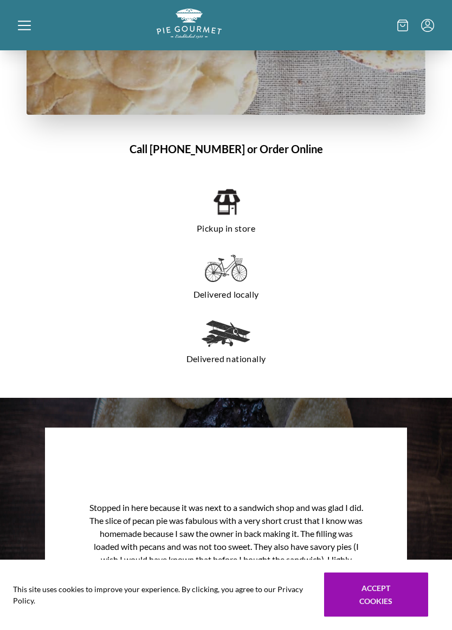 The width and height of the screenshot is (452, 630). What do you see at coordinates (226, 269) in the screenshot?
I see `img: delivered locally` at bounding box center [226, 269].